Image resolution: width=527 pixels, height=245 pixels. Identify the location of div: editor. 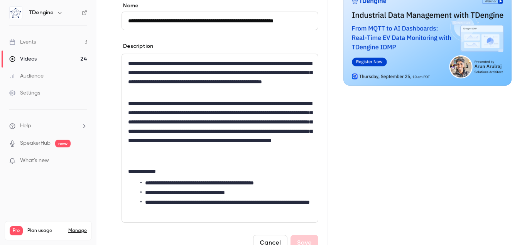
(220, 138).